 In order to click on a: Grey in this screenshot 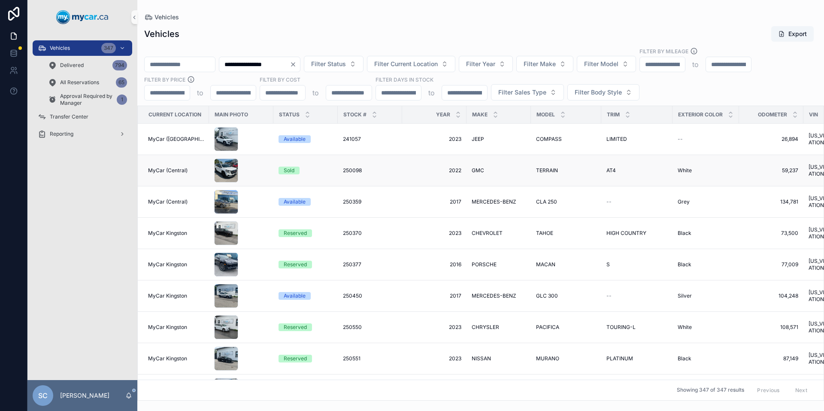, I will do `click(705, 202)`.